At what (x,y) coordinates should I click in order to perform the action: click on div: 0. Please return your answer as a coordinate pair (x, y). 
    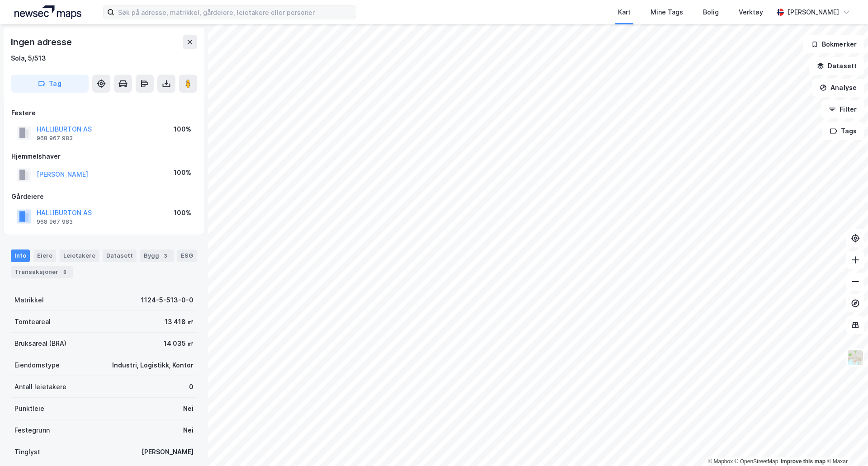
    Looking at the image, I should click on (191, 387).